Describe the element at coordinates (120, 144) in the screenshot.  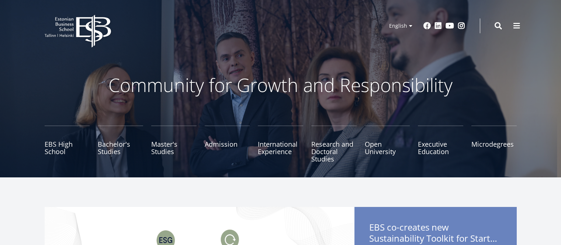
I see `a: Bachelor's Studies` at that location.